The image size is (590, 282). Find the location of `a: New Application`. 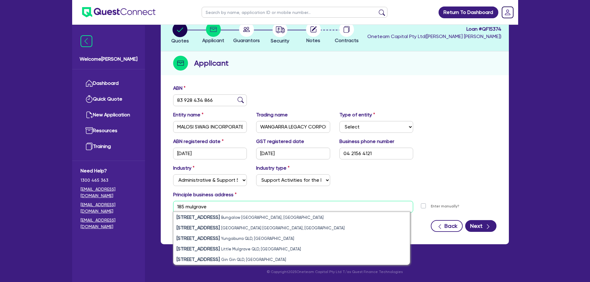

a: New Application is located at coordinates (108, 115).